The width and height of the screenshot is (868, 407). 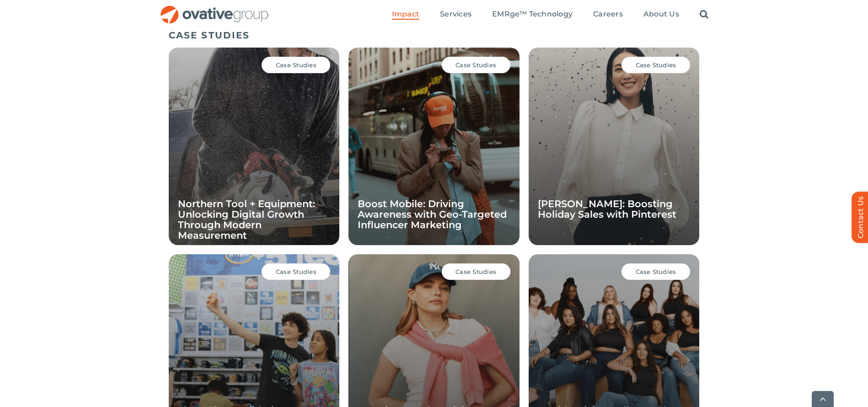 I want to click on span: Services, so click(x=455, y=14).